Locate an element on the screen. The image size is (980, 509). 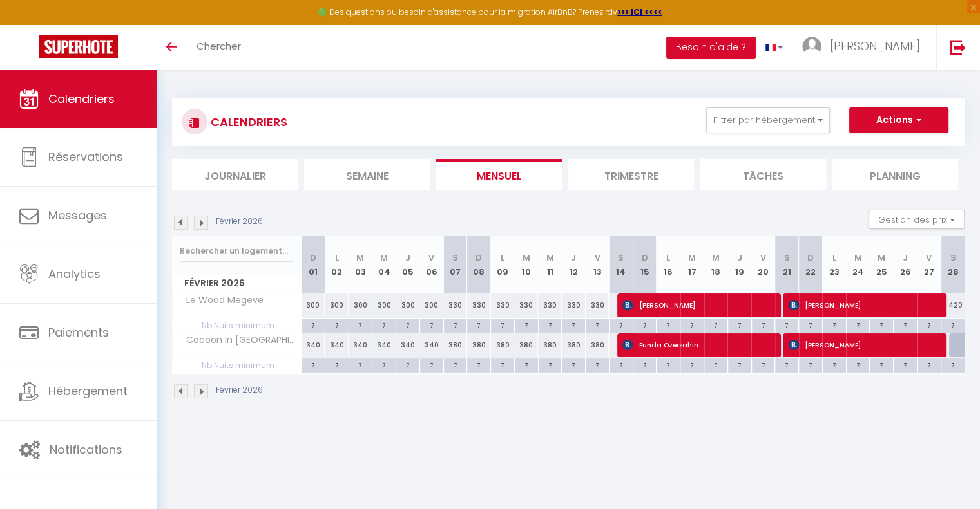
th: 07 is located at coordinates (455, 264).